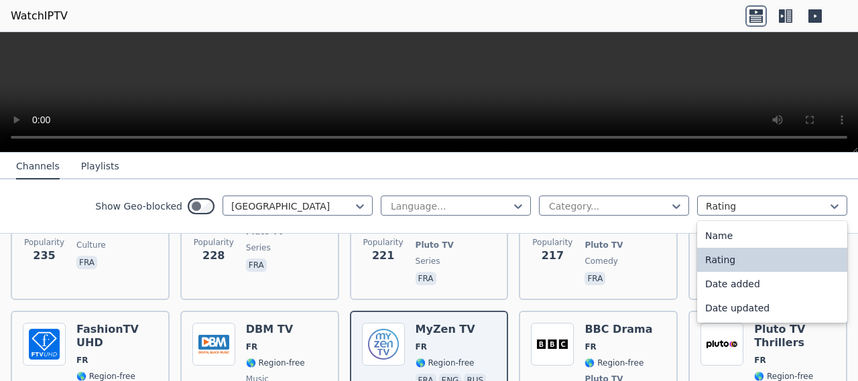 This screenshot has width=858, height=381. I want to click on span: 235, so click(44, 256).